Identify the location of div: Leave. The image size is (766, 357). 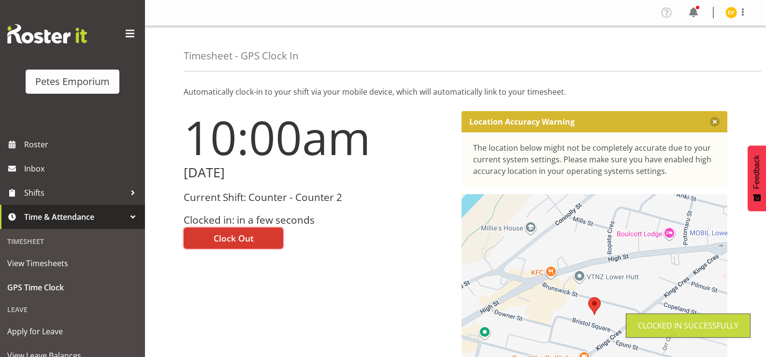
(72, 309).